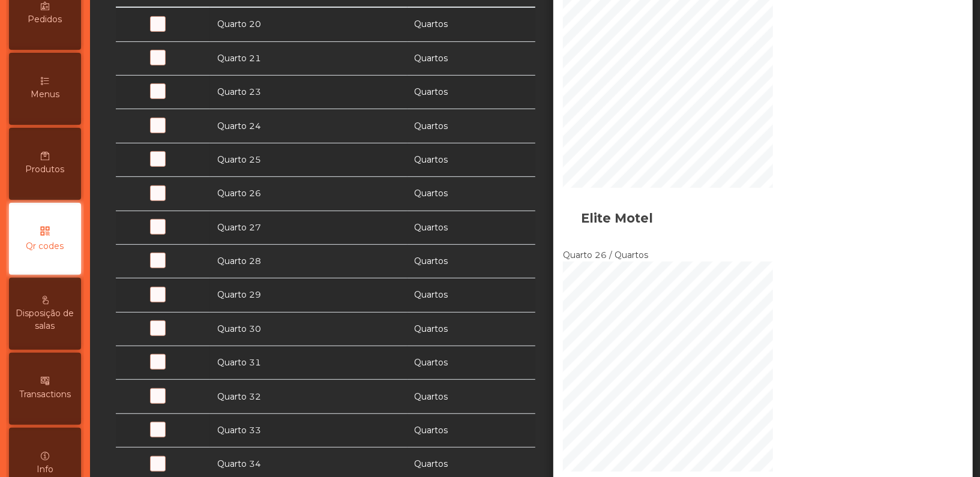 Image resolution: width=980 pixels, height=477 pixels. I want to click on td: Quarto 29, so click(308, 295).